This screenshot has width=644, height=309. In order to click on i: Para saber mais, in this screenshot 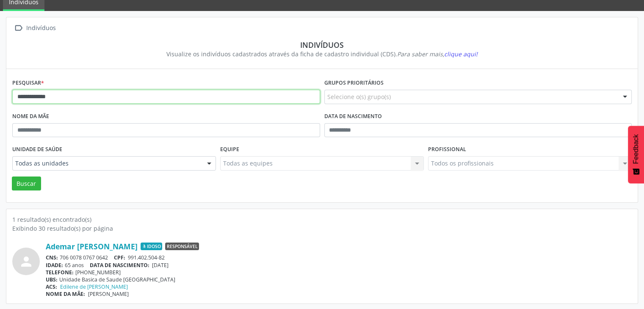, I will do `click(438, 54)`.